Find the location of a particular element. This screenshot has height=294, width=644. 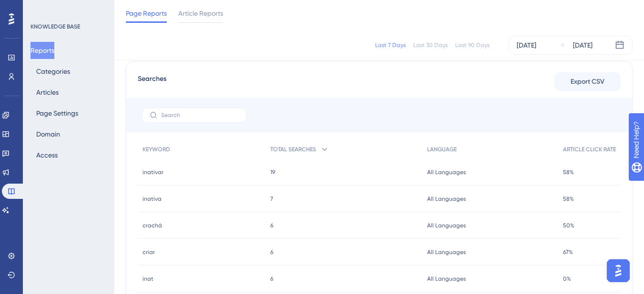

span: inat is located at coordinates (148, 279).